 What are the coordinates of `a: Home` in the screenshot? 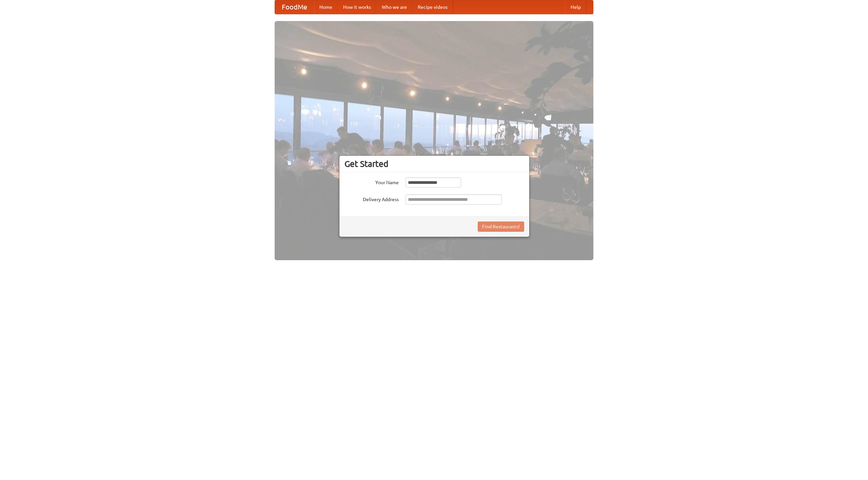 It's located at (326, 7).